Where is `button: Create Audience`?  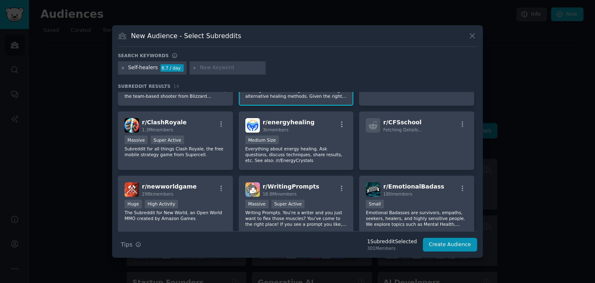
button: Create Audience is located at coordinates (450, 245).